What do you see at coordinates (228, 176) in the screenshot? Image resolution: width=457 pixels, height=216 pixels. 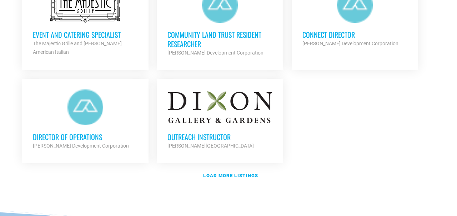 I see `a: Load more listings` at bounding box center [228, 176].